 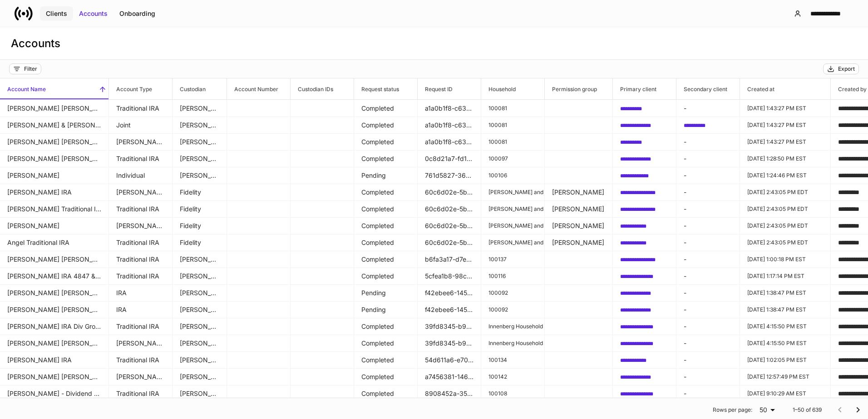 I want to click on td: f42ebee6-1454-4c27-8a41-4c7dbdb1477b, so click(x=449, y=310).